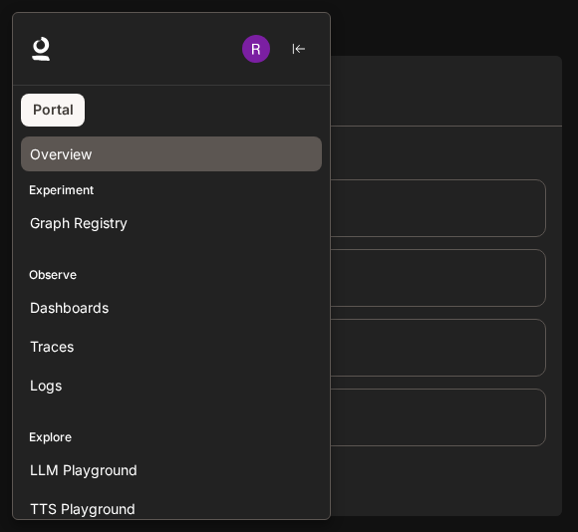 This screenshot has height=532, width=578. I want to click on p: Explore, so click(171, 437).